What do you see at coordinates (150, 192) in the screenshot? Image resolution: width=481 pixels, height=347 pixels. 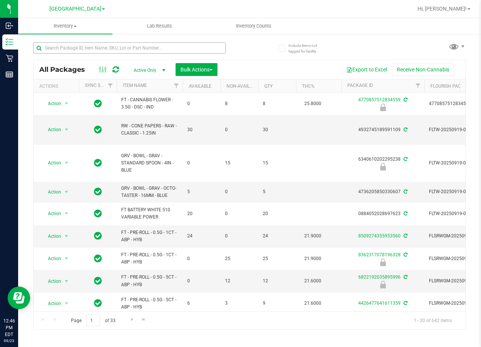 I see `span: GRV - BOWL - GRAV - OCTO-TASTER - 16MM - BLUE` at bounding box center [150, 192].